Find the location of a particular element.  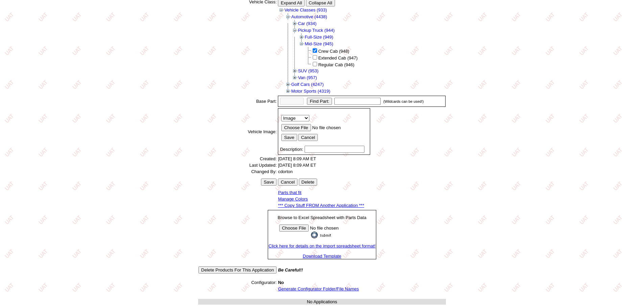

input: Find Part: is located at coordinates (320, 101).